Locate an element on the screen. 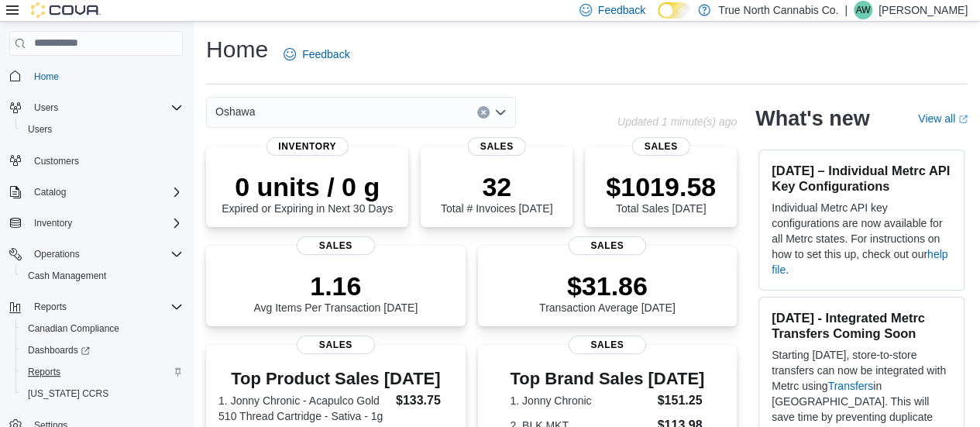  svg: External link is located at coordinates (963, 119).